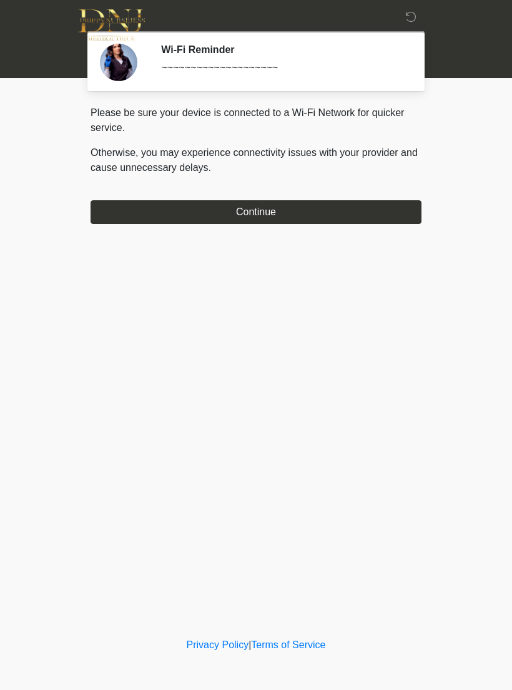 The image size is (512, 690). I want to click on a: Terms of Service, so click(288, 645).